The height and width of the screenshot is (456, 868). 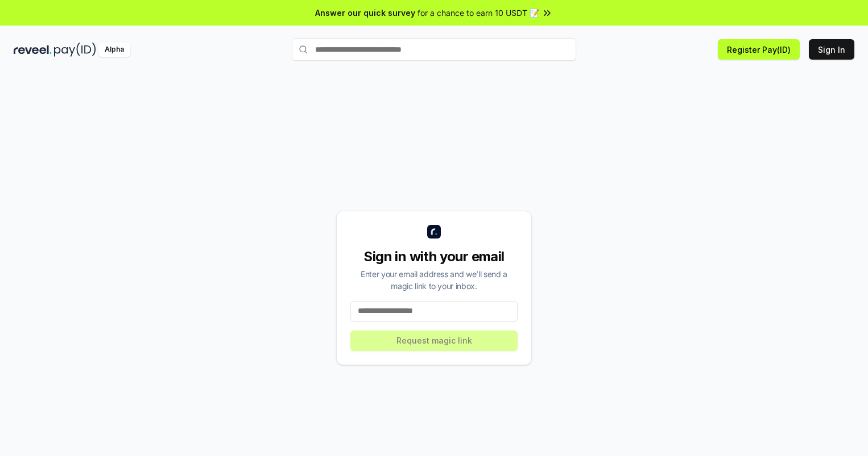 I want to click on div: Enter your email address and we’ll send a magic link to your inbox., so click(x=434, y=280).